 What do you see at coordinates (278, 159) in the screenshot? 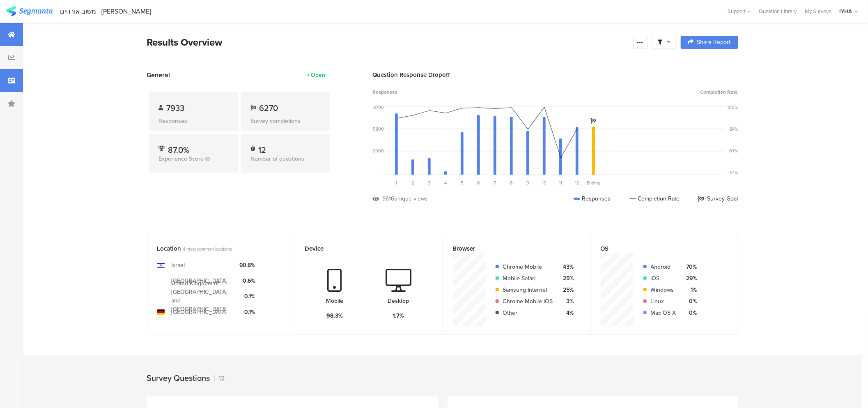
I see `span: Number of questions` at bounding box center [278, 159].